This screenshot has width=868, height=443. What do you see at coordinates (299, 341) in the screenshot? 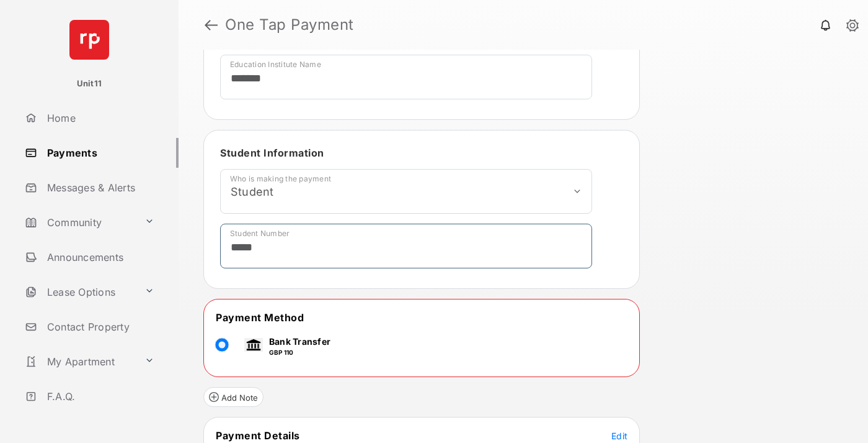
I see `p: Bank Transfer` at bounding box center [299, 341].